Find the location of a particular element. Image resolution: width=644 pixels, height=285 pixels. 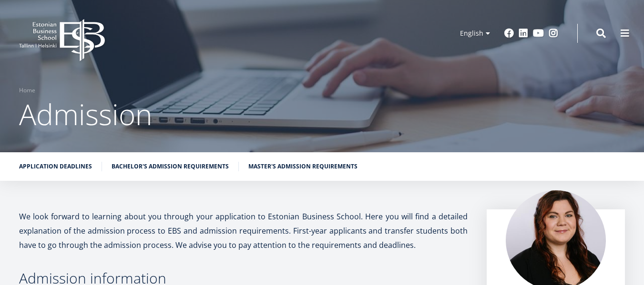

p: We look forward to learning about you through your application to Estonian Business School. Here ... is located at coordinates (243, 231).